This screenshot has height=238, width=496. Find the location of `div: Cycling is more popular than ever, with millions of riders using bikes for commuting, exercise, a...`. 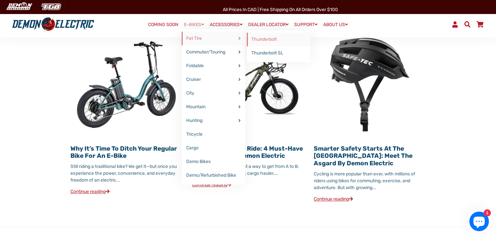

div: Cycling is more popular than ever, with millions of riders using bikes for commuting, exercise, a... is located at coordinates (370, 181).